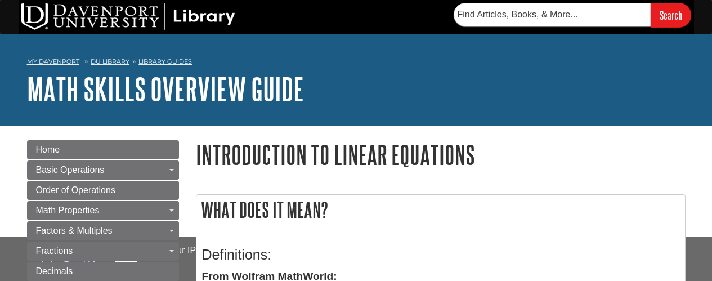 The height and width of the screenshot is (281, 712). I want to click on a: Basic Operations, so click(103, 170).